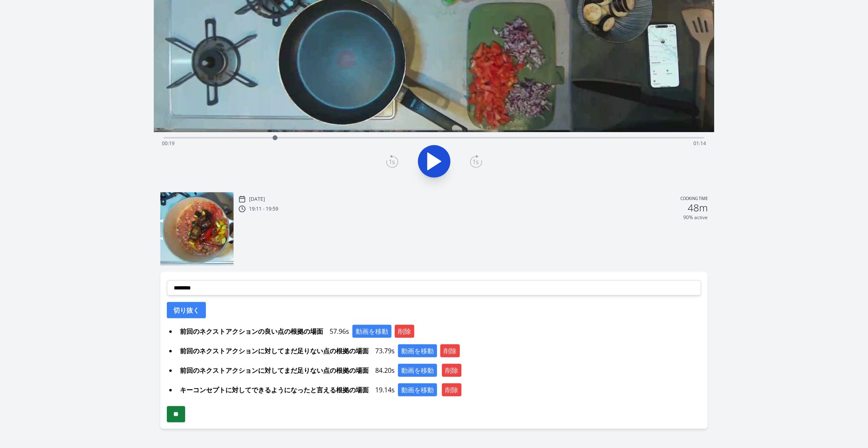  I want to click on img: 250805101214_thumb.jpeg, so click(197, 229).